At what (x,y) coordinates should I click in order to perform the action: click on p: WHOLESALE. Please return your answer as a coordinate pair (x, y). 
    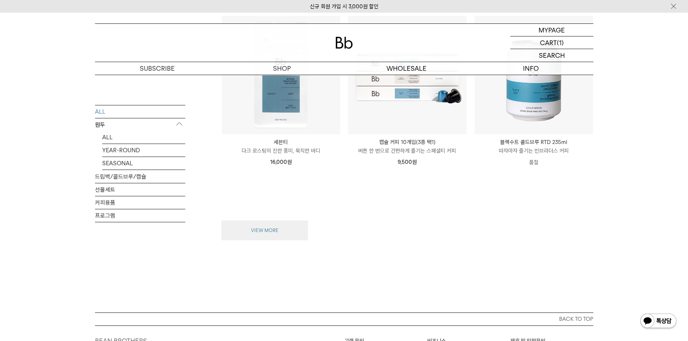
    Looking at the image, I should click on (406, 68).